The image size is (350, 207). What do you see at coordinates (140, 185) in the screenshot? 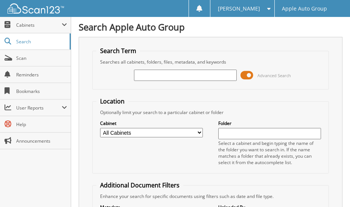
I see `legend: Additional Document Filters` at bounding box center [140, 185].